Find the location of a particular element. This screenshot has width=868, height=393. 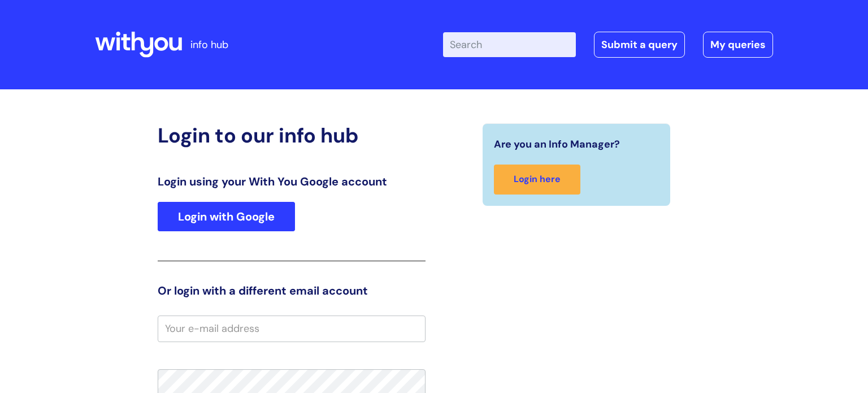

p: info hub is located at coordinates (209, 45).